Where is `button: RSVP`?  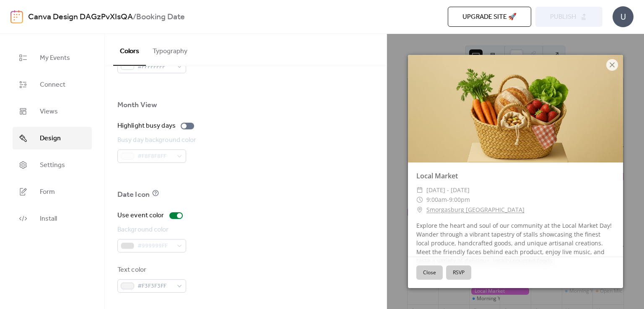
button: RSVP is located at coordinates (459, 273).